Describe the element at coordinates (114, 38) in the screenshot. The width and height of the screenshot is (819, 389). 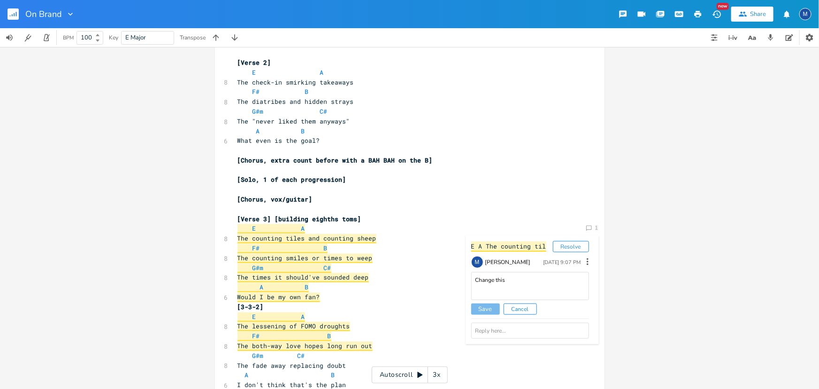
I see `div: Key` at that location.